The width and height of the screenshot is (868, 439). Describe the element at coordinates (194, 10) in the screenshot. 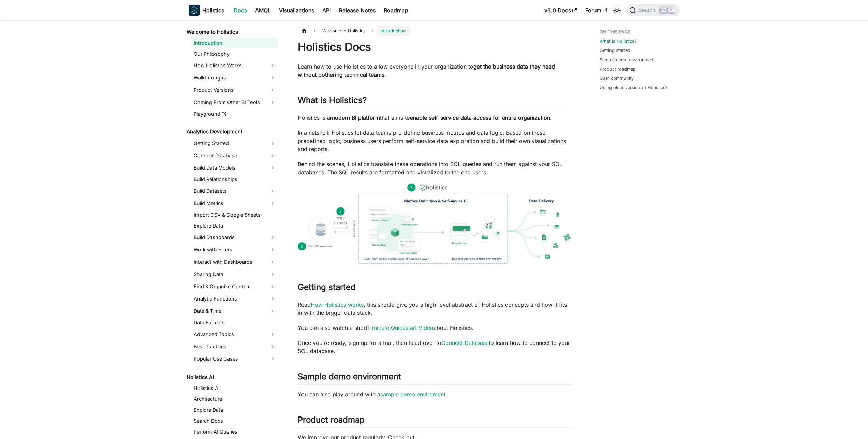

I see `img: Holistics` at that location.